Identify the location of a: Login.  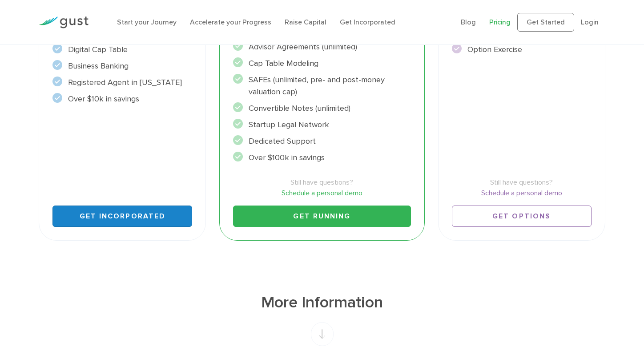
(590, 22).